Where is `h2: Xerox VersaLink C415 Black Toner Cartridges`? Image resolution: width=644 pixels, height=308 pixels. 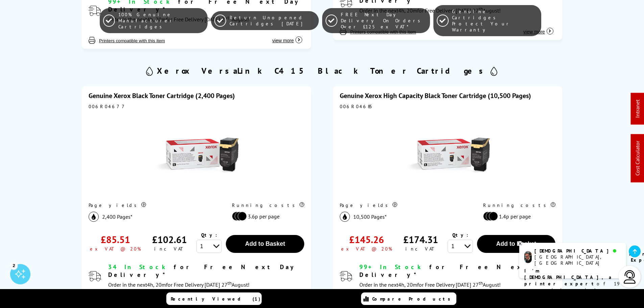
h2: Xerox VersaLink C415 Black Toner Cartridges is located at coordinates (322, 71).